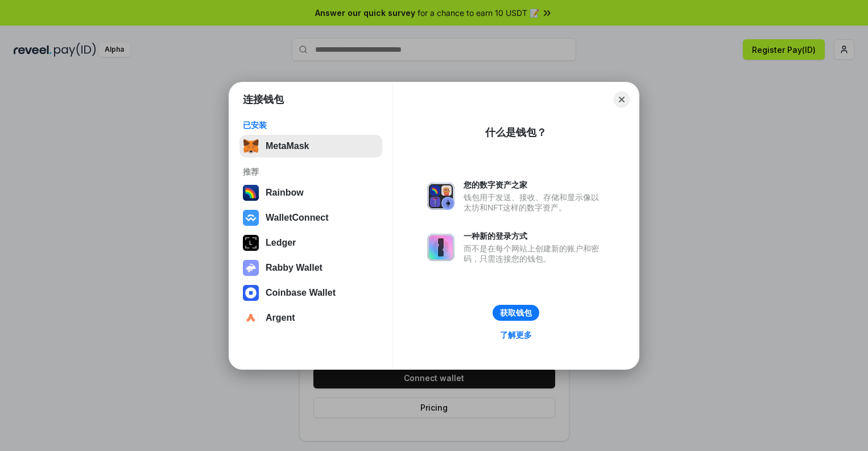 Image resolution: width=868 pixels, height=451 pixels. I want to click on div: 推荐, so click(311, 172).